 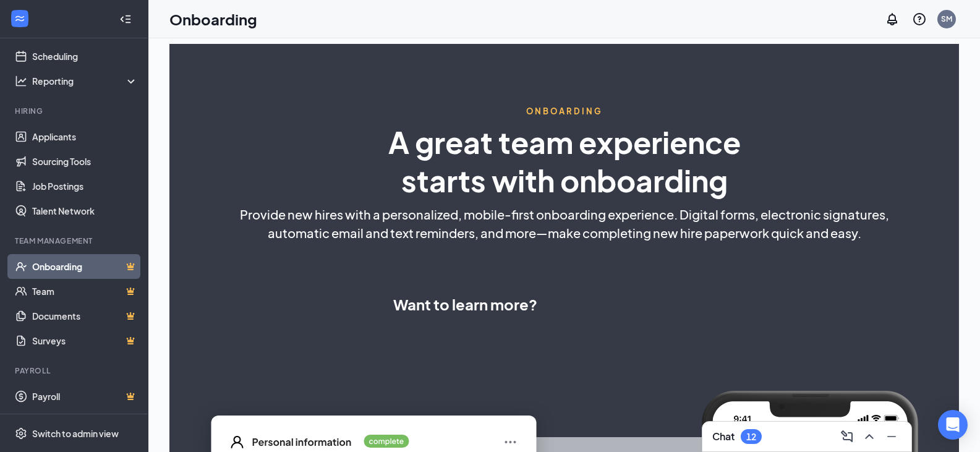 I want to click on div: 12, so click(x=751, y=436).